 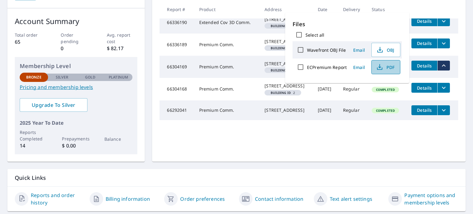 What do you see at coordinates (76, 21) in the screenshot?
I see `p: Account Summary` at bounding box center [76, 21].